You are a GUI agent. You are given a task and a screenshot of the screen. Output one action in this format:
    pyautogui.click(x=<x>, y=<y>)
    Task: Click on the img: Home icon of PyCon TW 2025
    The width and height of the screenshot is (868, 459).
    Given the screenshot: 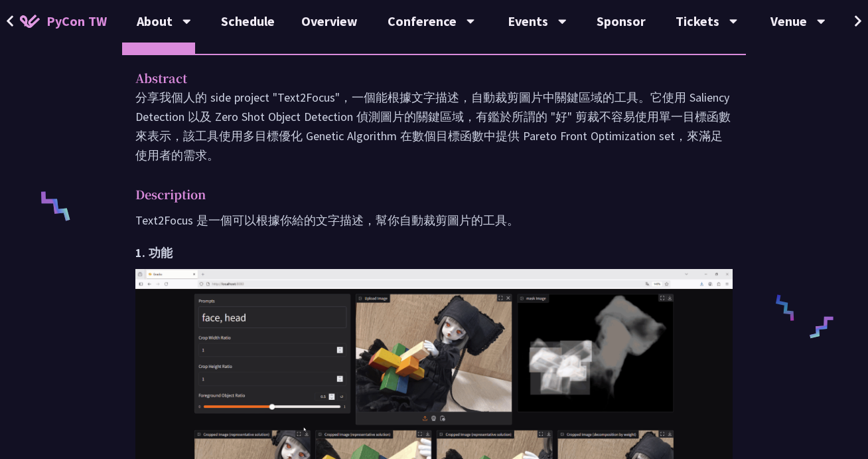 What is the action you would take?
    pyautogui.click(x=30, y=21)
    